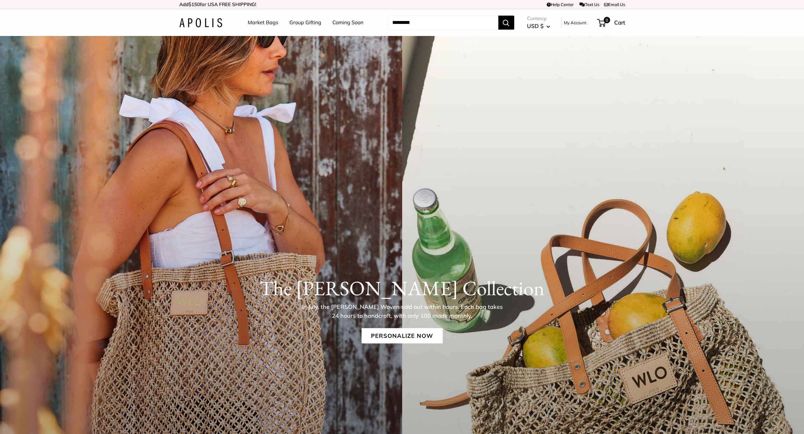  I want to click on a: Text Us, so click(589, 4).